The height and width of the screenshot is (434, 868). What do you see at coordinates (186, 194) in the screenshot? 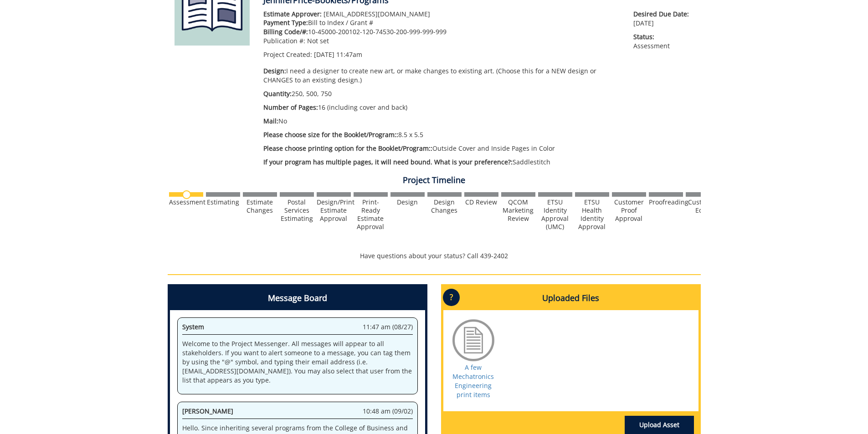
I see `img: no` at bounding box center [186, 194].